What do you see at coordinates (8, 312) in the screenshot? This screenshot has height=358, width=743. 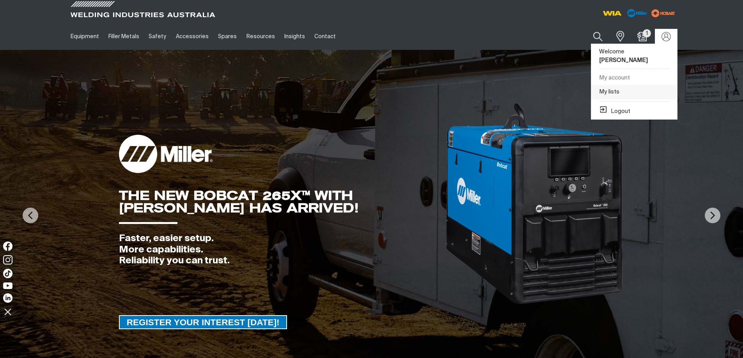 I see `img: hide socials` at bounding box center [8, 312].